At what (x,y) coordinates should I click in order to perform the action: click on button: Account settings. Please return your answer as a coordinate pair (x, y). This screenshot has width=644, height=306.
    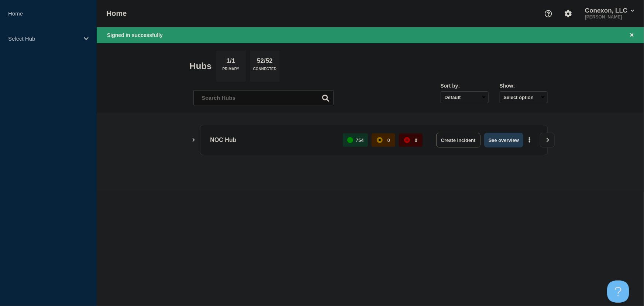
    Looking at the image, I should click on (568, 14).